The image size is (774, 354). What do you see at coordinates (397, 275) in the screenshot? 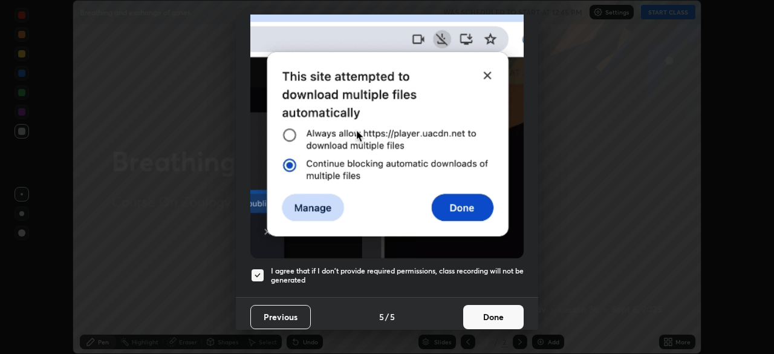
I see `h5: I agree that if I don't provide required permissions, class recording will not be generated` at bounding box center [397, 275].